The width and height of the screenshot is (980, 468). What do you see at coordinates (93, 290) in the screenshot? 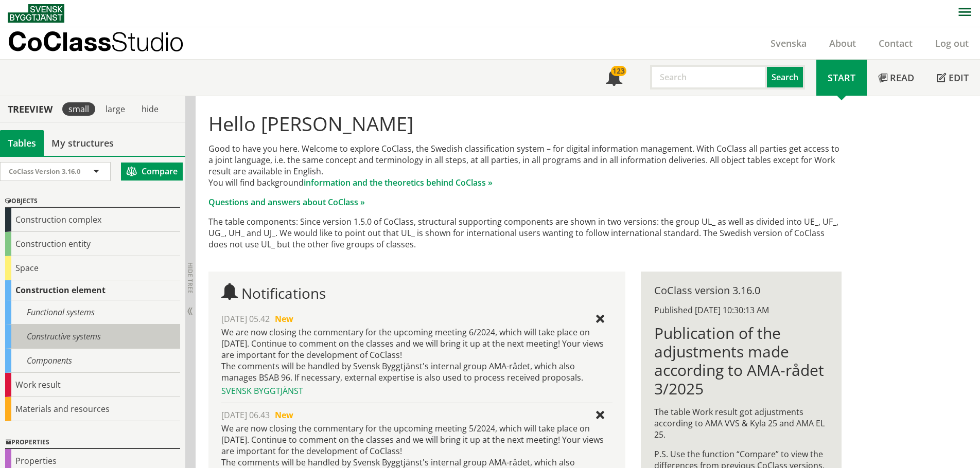
I see `div: Construction element` at bounding box center [93, 290].